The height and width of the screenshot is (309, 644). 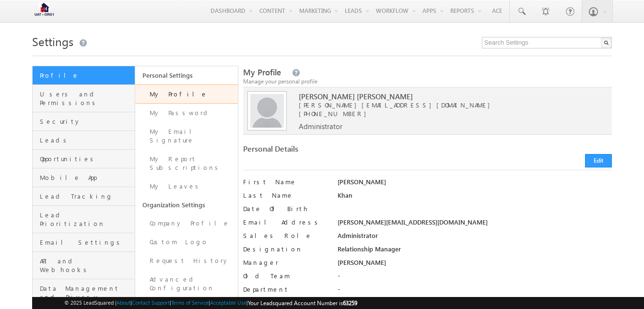 I want to click on a: Organization Settings, so click(x=187, y=205).